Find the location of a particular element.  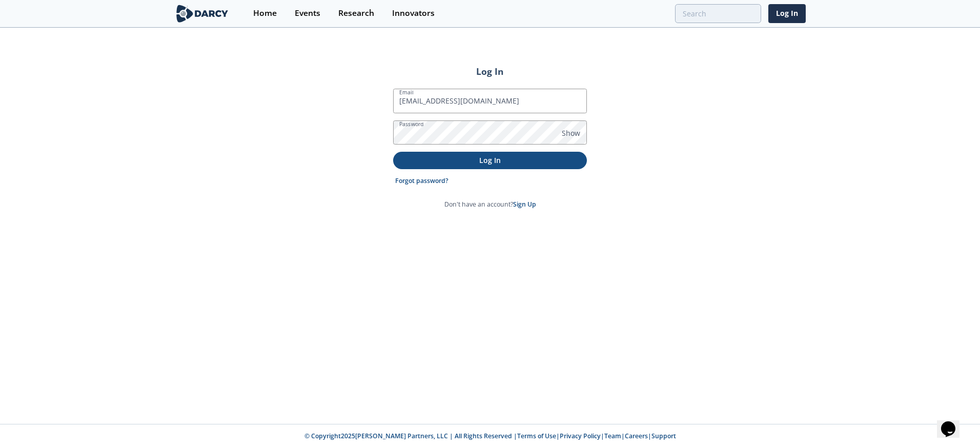

p: Don't have an account? is located at coordinates (490, 204).